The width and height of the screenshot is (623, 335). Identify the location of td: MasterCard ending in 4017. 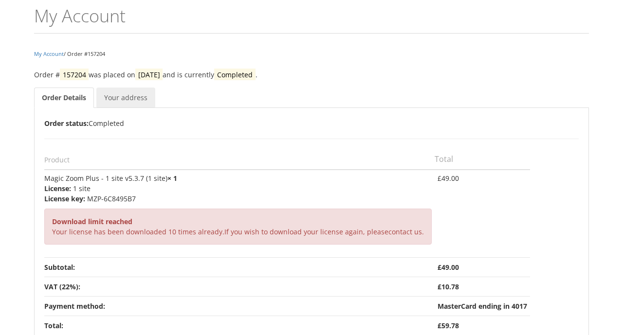
(482, 306).